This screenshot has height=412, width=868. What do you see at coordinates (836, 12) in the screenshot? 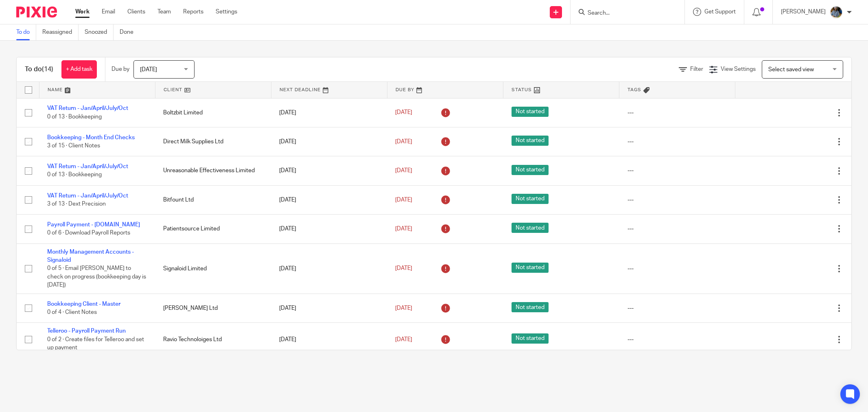
I see `img: Jaskaran%20Singh.jpeg` at bounding box center [836, 12].